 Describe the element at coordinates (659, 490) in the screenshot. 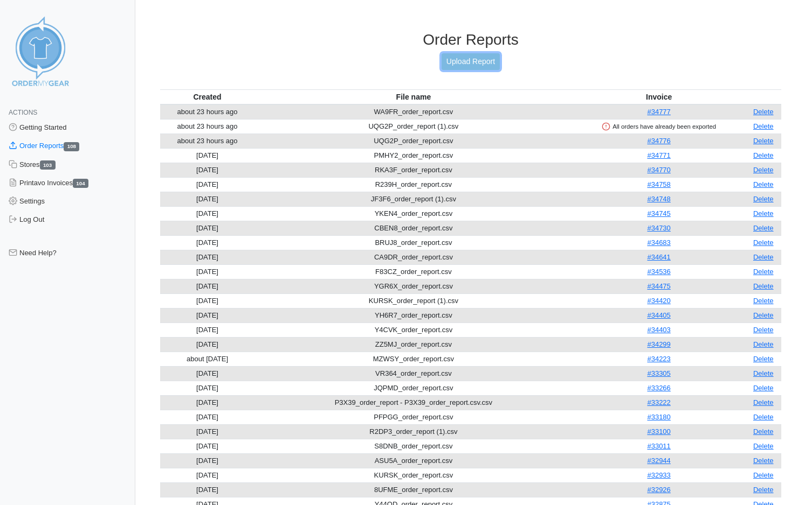

I see `a: #32926` at that location.